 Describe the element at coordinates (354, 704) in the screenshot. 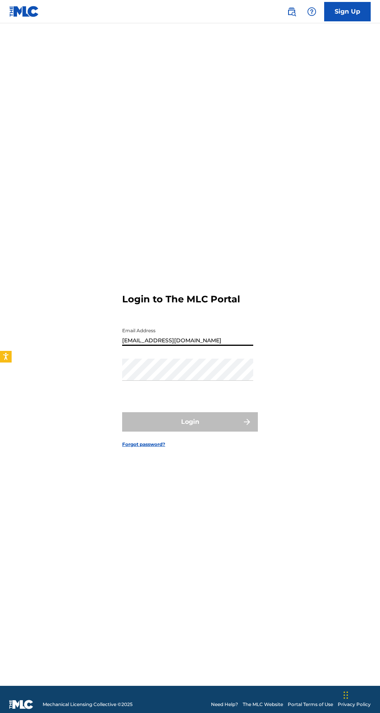

I see `a: Privacy Policy` at that location.